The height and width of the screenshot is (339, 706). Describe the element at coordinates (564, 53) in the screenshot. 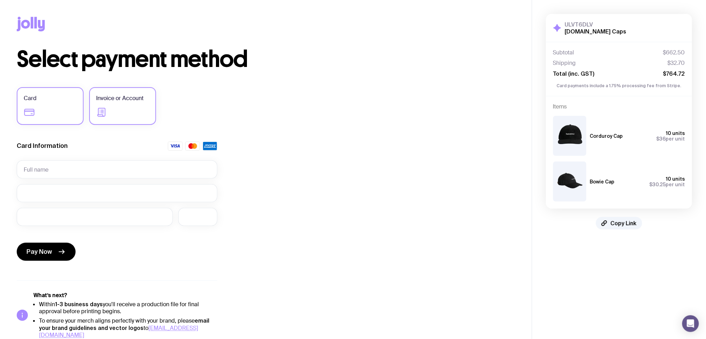

I see `span: Subtotal` at that location.